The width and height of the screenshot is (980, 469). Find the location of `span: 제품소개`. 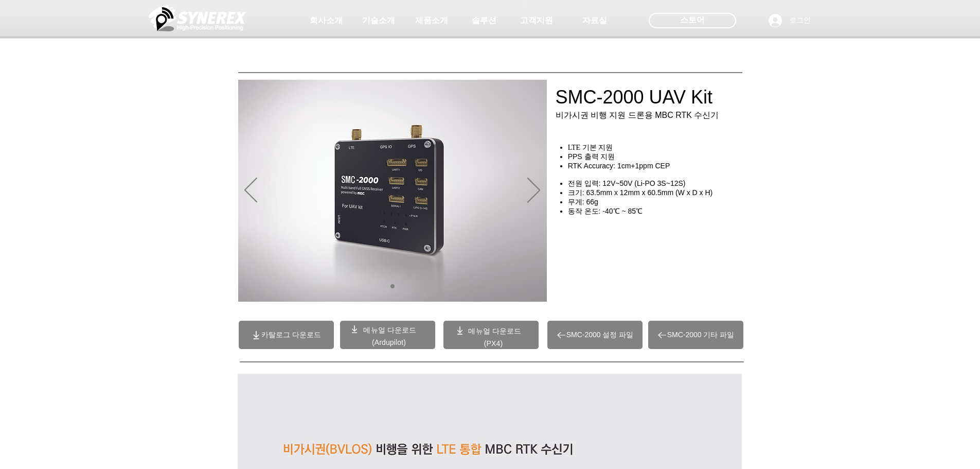

span: 제품소개 is located at coordinates (432, 21).